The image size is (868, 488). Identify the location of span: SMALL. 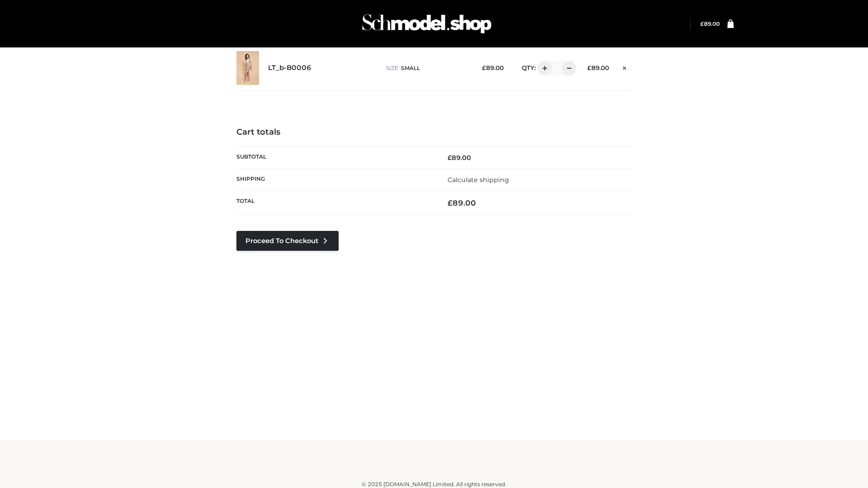
(410, 68).